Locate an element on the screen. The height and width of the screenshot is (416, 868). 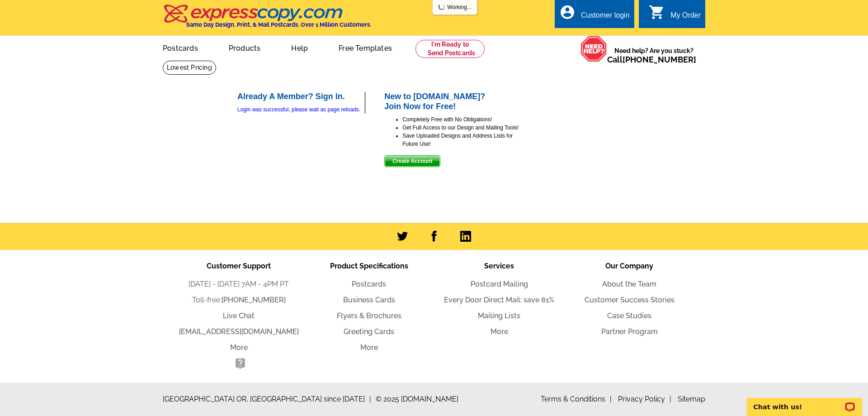
li: Completely Free with No Obligations! is located at coordinates (462, 120).